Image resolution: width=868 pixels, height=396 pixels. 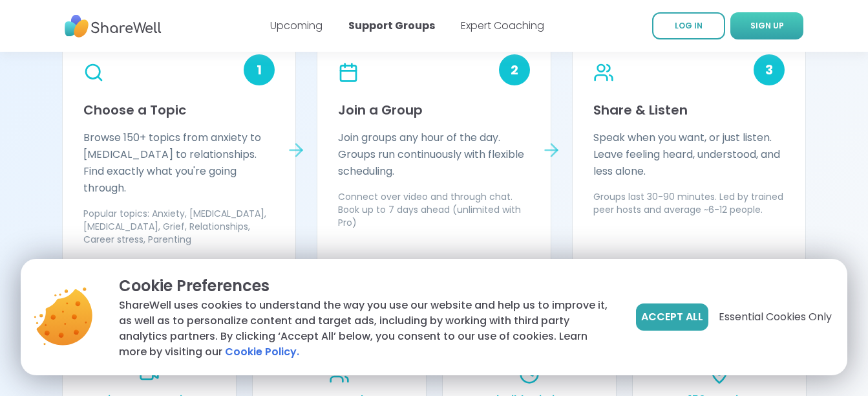 I want to click on button: Accept All, so click(x=672, y=317).